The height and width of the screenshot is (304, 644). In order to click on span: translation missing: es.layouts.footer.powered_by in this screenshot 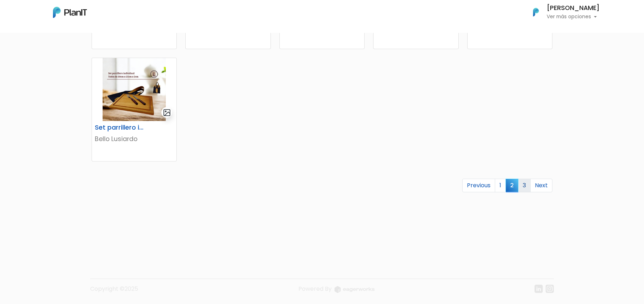, I will do `click(315, 288)`.